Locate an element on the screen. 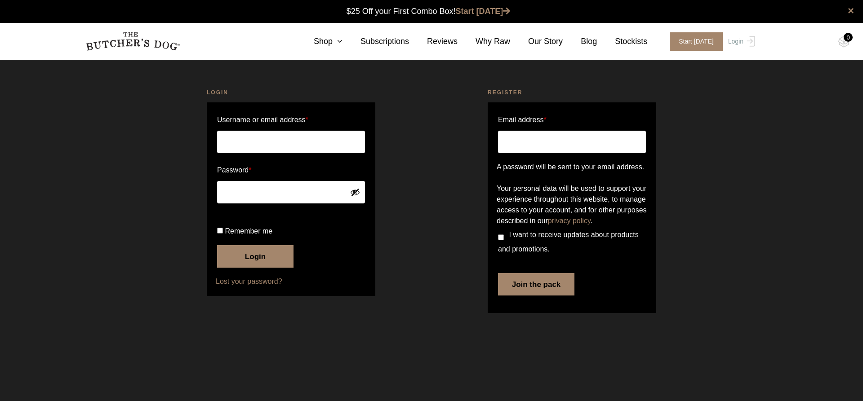 This screenshot has height=401, width=863. input: I want to receive updates about products and promotions. is located at coordinates (501, 237).